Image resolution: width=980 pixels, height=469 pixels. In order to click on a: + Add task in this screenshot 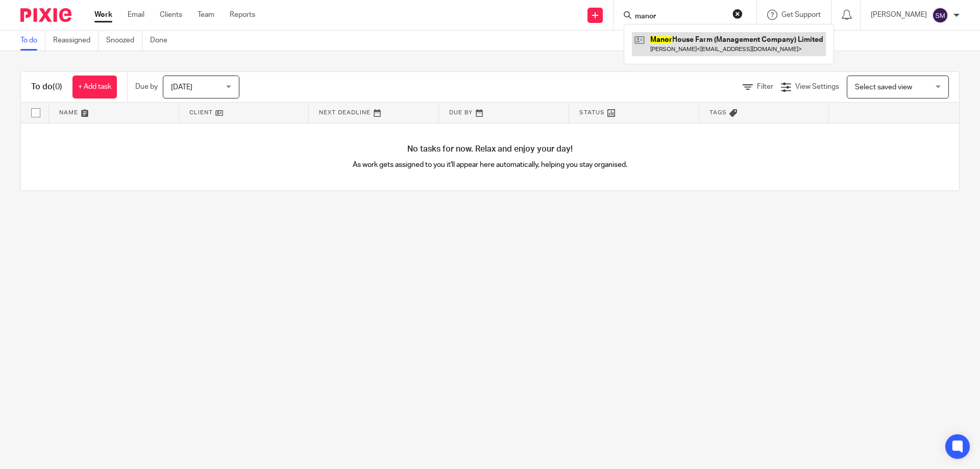, I will do `click(94, 87)`.